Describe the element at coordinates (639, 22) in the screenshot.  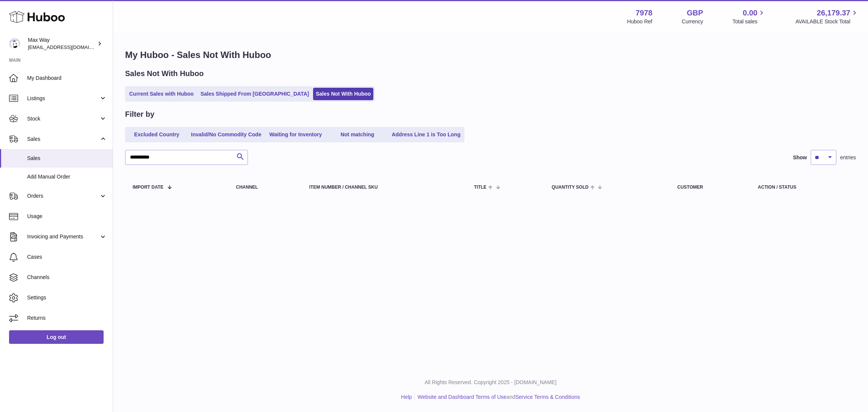
I see `div: Huboo Ref` at that location.